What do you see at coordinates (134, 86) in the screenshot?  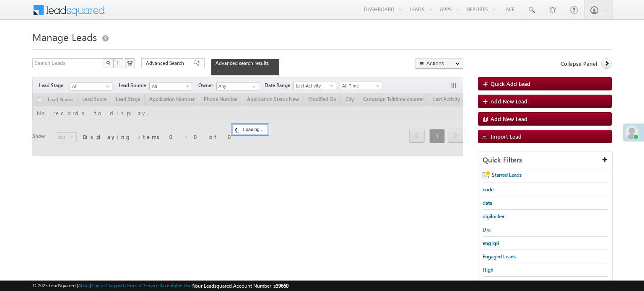 I see `span: Lead Source` at bounding box center [134, 86].